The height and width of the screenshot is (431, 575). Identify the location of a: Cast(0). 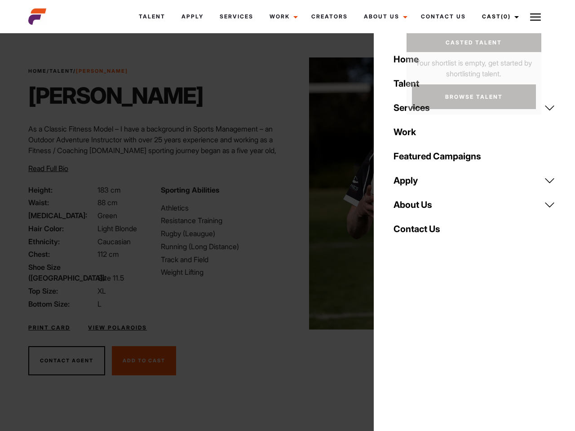
(499, 17).